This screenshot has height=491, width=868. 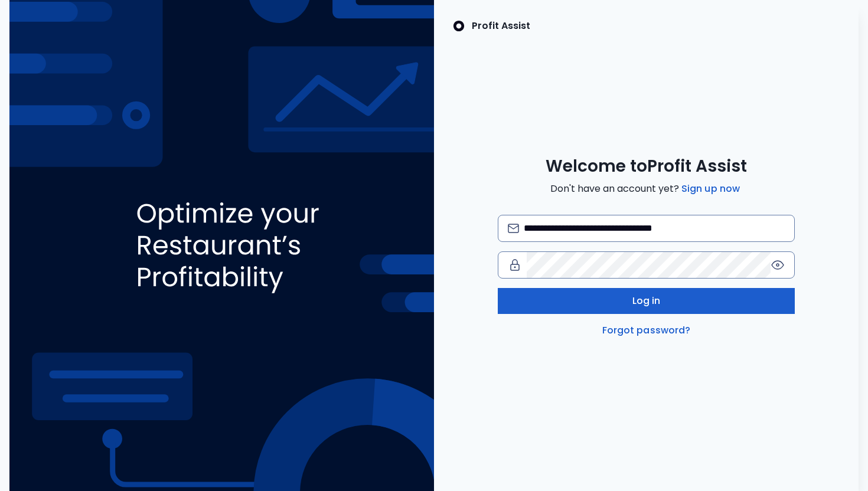 What do you see at coordinates (513, 227) in the screenshot?
I see `img: email` at bounding box center [513, 227].